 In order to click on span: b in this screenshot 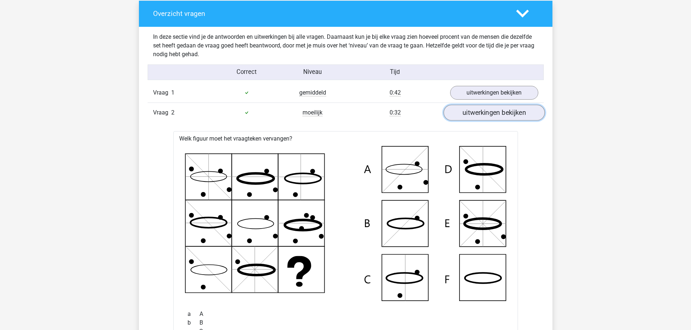, I will do `click(193, 323)`.